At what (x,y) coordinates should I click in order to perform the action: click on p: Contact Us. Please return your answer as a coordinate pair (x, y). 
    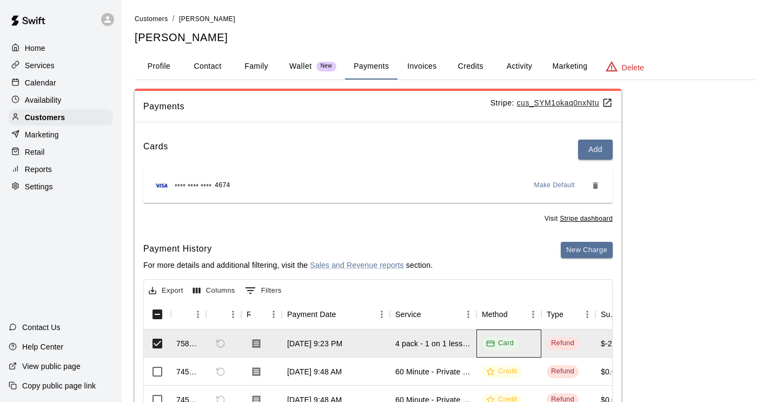
    Looking at the image, I should click on (41, 327).